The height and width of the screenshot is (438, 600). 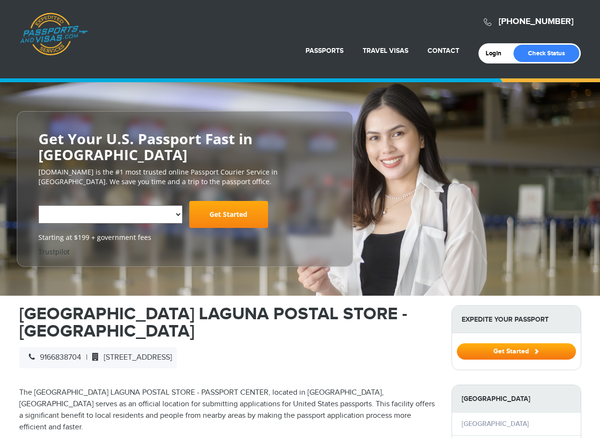 I want to click on strong: Expedite Your Passport, so click(x=516, y=319).